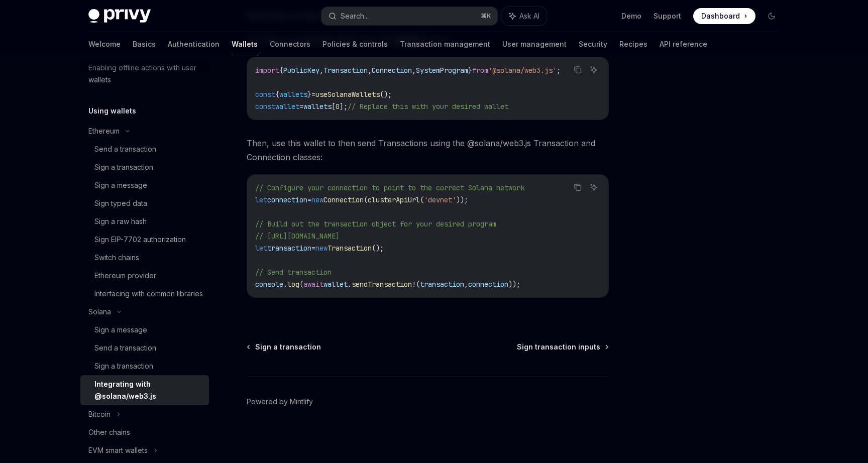  Describe the element at coordinates (244, 44) in the screenshot. I see `a: Wallets` at that location.